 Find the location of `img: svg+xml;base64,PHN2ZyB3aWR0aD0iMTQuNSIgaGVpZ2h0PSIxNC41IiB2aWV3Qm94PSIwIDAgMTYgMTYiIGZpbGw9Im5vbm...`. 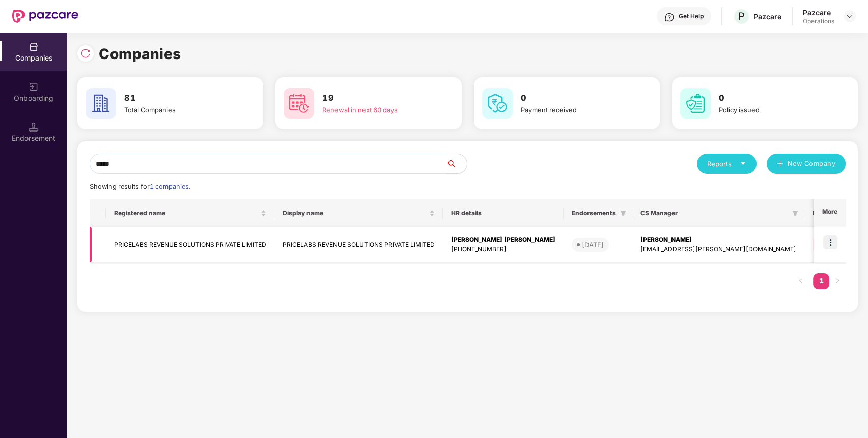

img: svg+xml;base64,PHN2ZyB3aWR0aD0iMTQuNSIgaGVpZ2h0PSIxNC41IiB2aWV3Qm94PSIwIDAgMTYgMTYiIGZpbGw9Im5vbm... is located at coordinates (34, 127).